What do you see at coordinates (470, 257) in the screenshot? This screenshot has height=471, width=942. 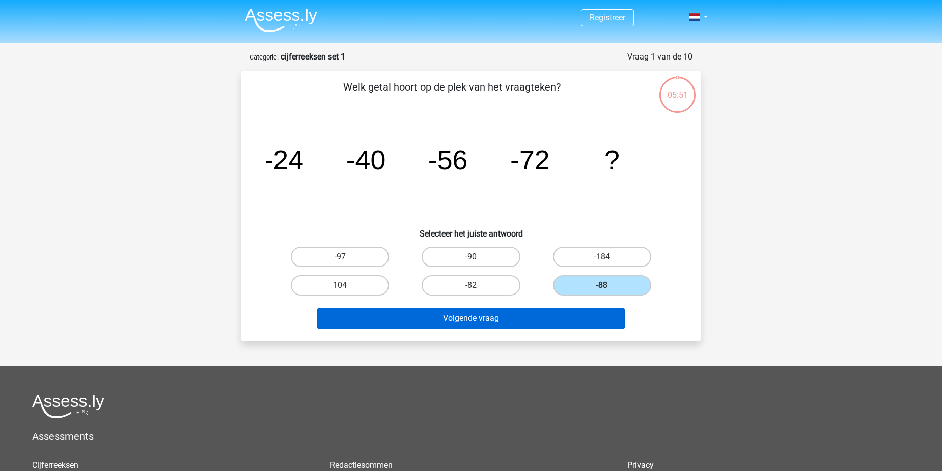 I see `label: -90` at bounding box center [470, 257].